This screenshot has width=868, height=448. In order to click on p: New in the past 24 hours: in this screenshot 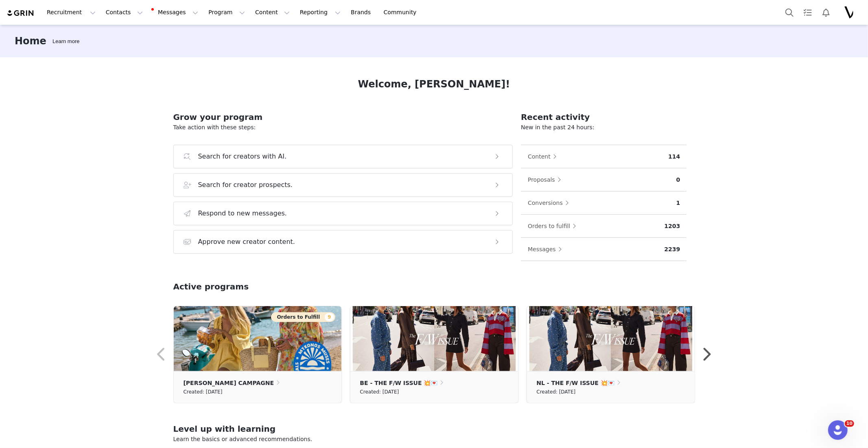, I will do `click(603, 127)`.